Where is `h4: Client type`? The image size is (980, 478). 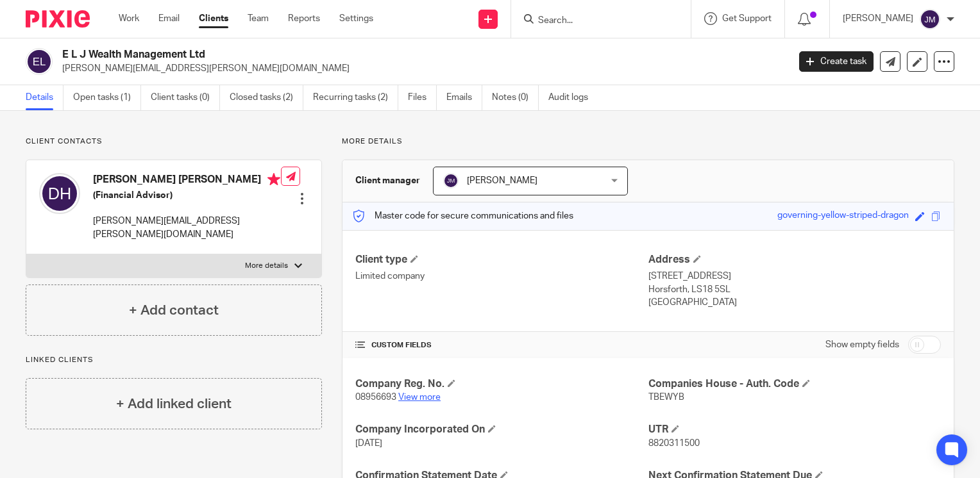
h4: Client type is located at coordinates (502, 259).